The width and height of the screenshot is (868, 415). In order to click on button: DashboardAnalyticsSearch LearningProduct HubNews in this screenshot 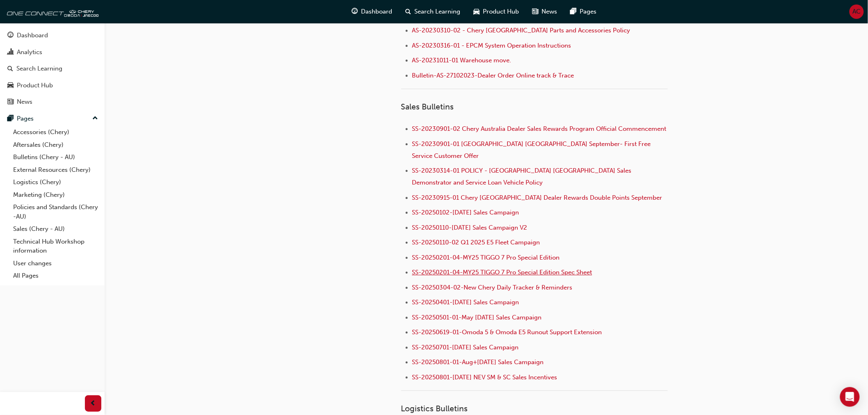, I will do `click(52, 68)`.